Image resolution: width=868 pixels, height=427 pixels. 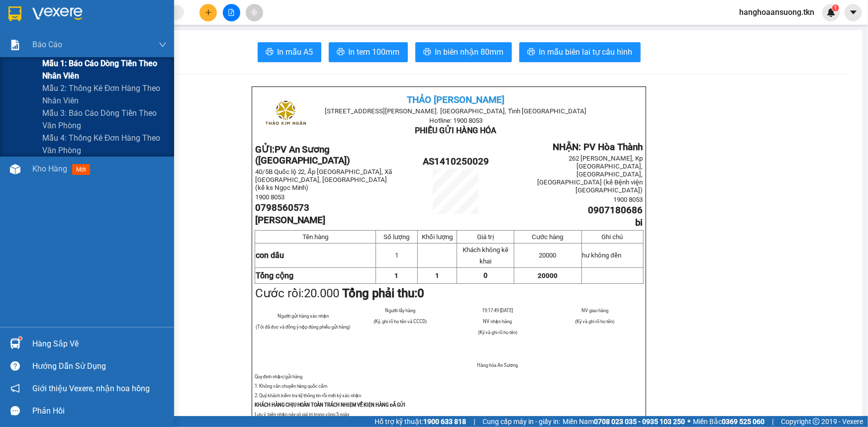 What do you see at coordinates (595, 310) in the screenshot?
I see `span: NV giao hàng` at bounding box center [595, 310].